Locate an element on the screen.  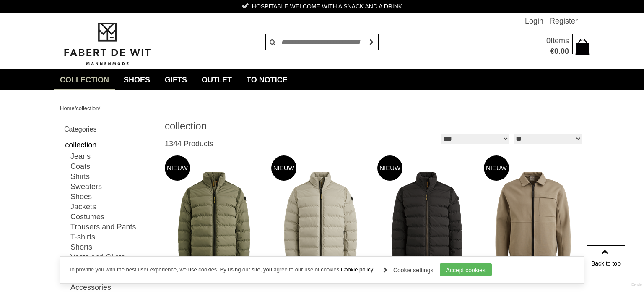
a: Outlet is located at coordinates (217, 80).